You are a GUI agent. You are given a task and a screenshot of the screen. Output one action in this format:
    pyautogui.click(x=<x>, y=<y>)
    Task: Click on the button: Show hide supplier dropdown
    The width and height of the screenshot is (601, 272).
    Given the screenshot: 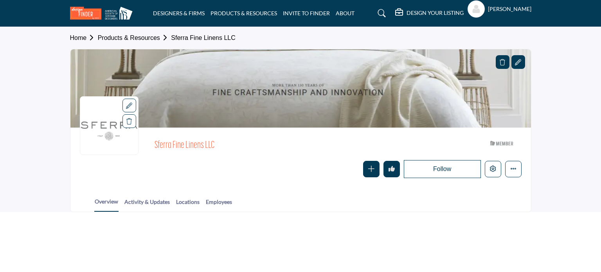 What is the action you would take?
    pyautogui.click(x=476, y=9)
    